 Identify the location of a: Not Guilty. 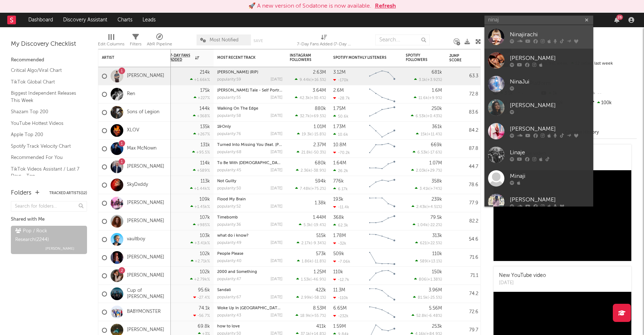
(227, 181).